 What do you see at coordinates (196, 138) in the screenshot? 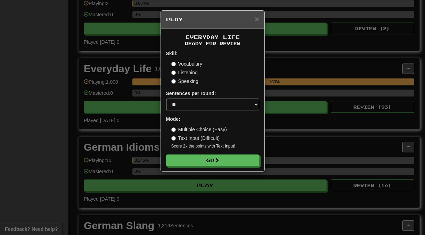
I see `label: Text Input (Difficult)` at bounding box center [196, 138].